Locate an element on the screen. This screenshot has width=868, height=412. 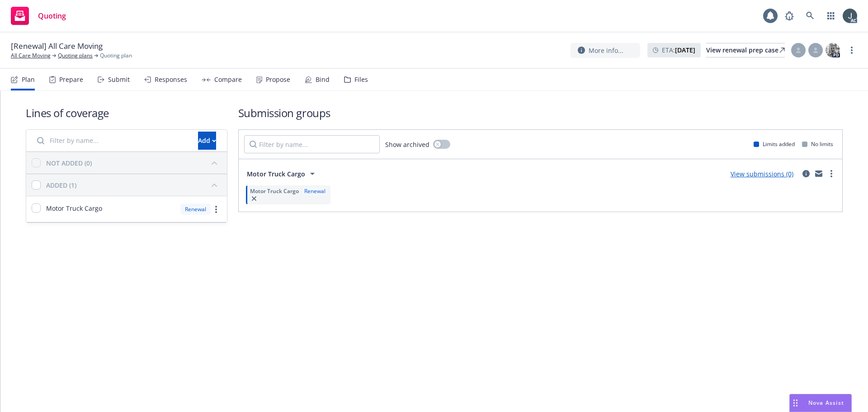
button: Add is located at coordinates (207, 141).